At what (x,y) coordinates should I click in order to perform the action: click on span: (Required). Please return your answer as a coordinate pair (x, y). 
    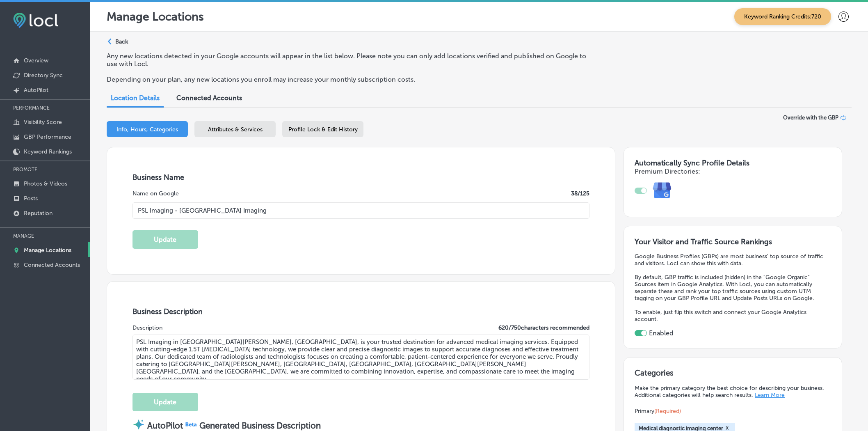
    Looking at the image, I should click on (667, 410).